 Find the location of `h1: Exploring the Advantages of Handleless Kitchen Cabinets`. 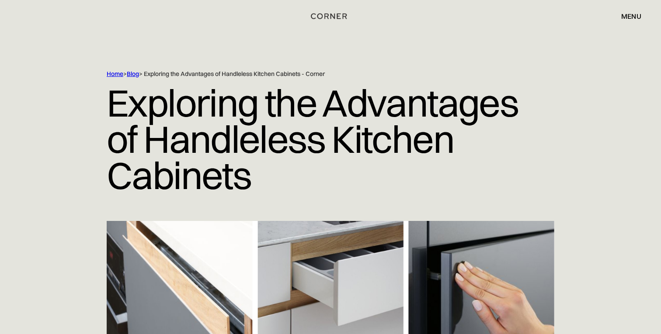

h1: Exploring the Advantages of Handleless Kitchen Cabinets is located at coordinates (331, 139).